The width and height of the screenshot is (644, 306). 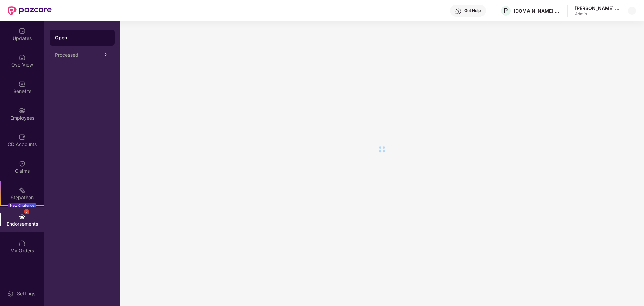 What do you see at coordinates (22, 164) in the screenshot?
I see `img: svg+xml;base64,PHN2ZyBpZD0iQ2xhaW0iIHhtbG5zPSJodHRwOi8vd3d3LnczLm9yZy8yMDAwL3N2ZyIgd2lkdGg9IjIwIi...` at bounding box center [22, 164].